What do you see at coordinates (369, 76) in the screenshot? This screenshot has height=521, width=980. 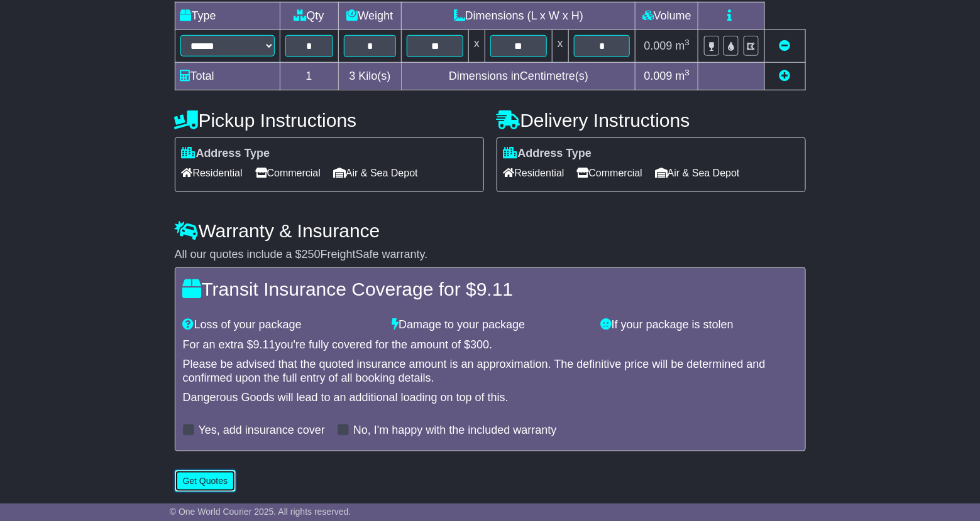 I see `td: Kilo(s)` at bounding box center [369, 76].